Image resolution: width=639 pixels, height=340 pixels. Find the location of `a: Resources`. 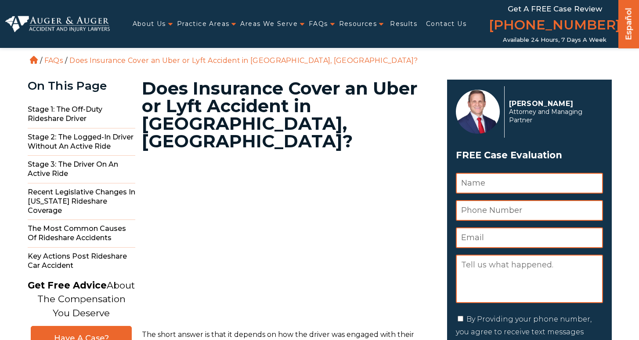

a: Resources is located at coordinates (358, 24).